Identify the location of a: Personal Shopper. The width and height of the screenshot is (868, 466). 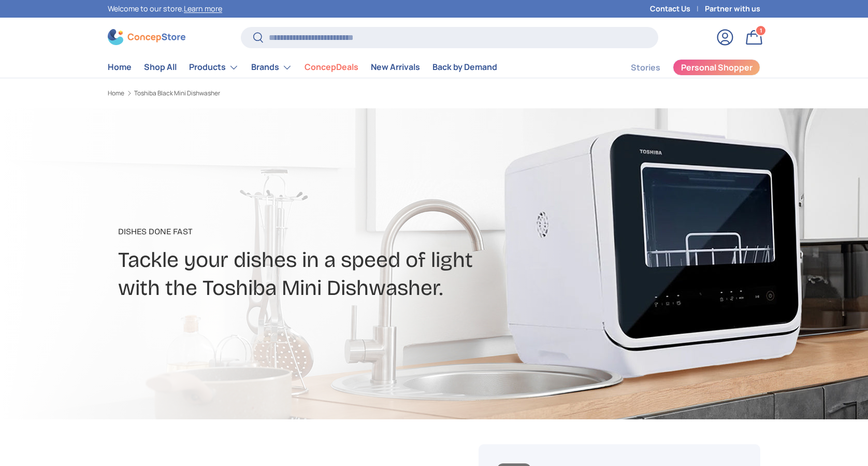
(716, 67).